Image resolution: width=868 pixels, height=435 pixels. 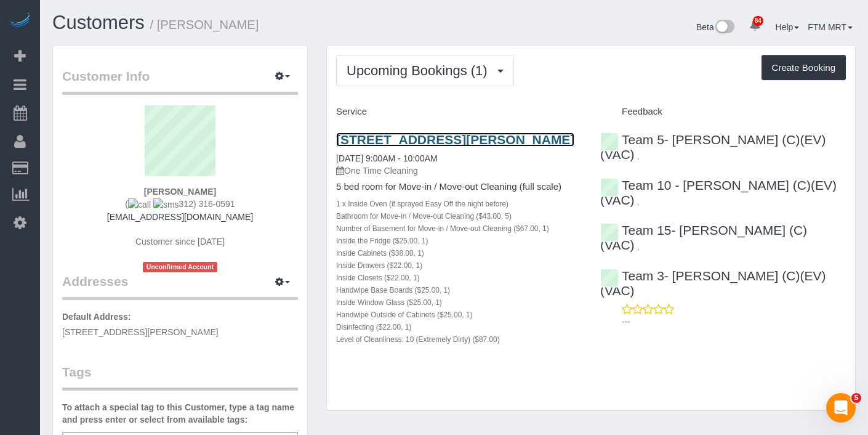 What do you see at coordinates (755, 26) in the screenshot?
I see `a: 84` at bounding box center [755, 26].